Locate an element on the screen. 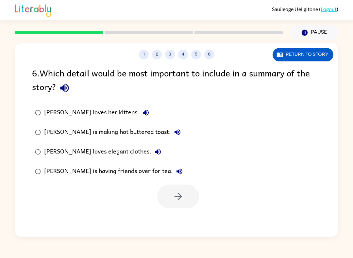 The image size is (353, 258). button: Return to story is located at coordinates (303, 55).